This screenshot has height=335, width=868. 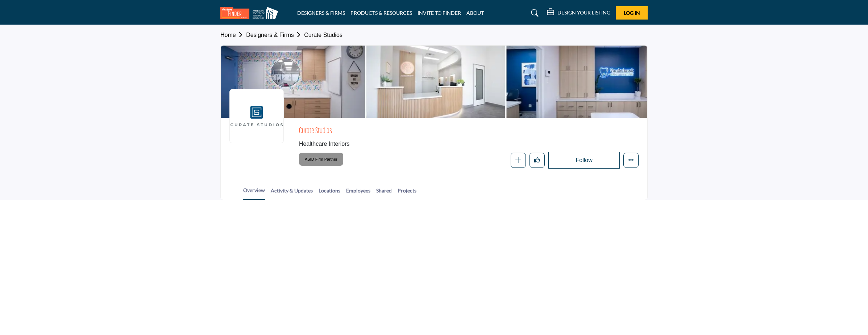 I want to click on h2: Curate Studios, so click(x=399, y=131).